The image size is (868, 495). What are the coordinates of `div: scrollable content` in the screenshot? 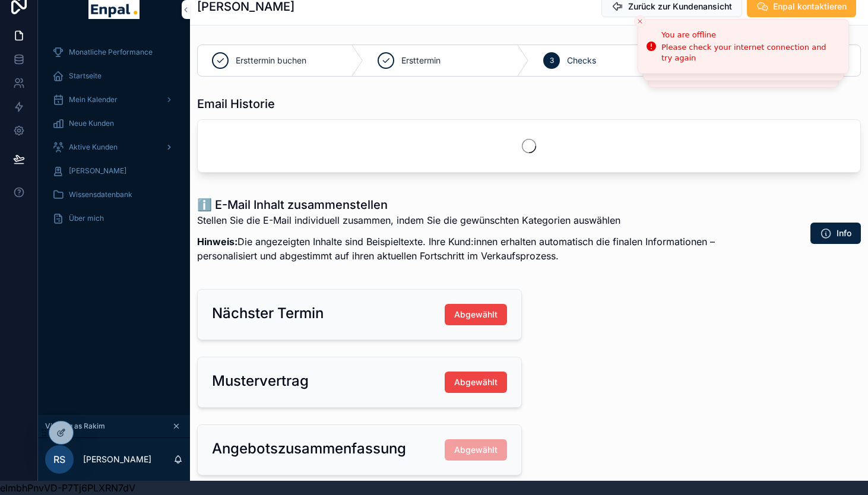 It's located at (114, 139).